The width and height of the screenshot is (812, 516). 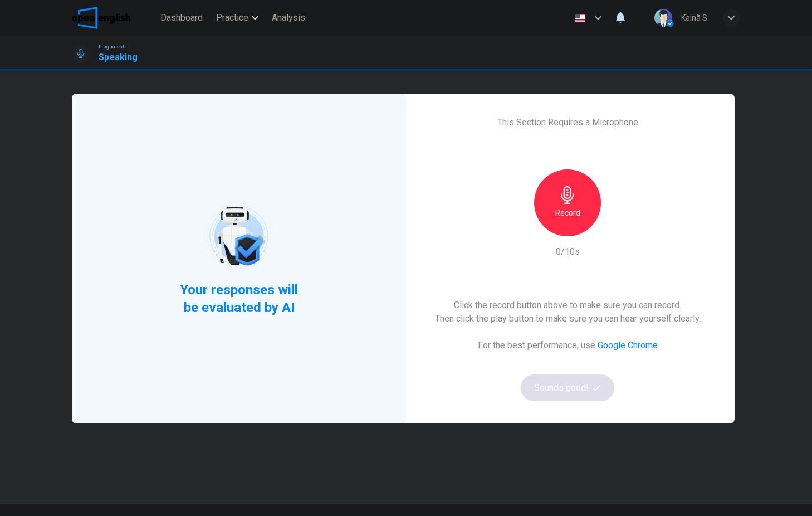 What do you see at coordinates (182, 17) in the screenshot?
I see `span: Dashboard` at bounding box center [182, 17].